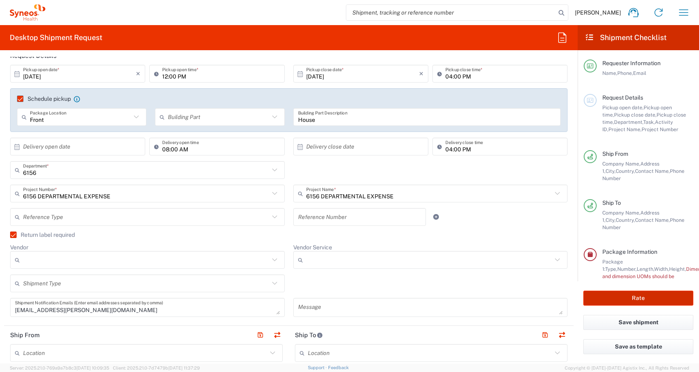 This screenshot has height=372, width=699. Describe the element at coordinates (627, 269) in the screenshot. I see `span: Number,` at that location.